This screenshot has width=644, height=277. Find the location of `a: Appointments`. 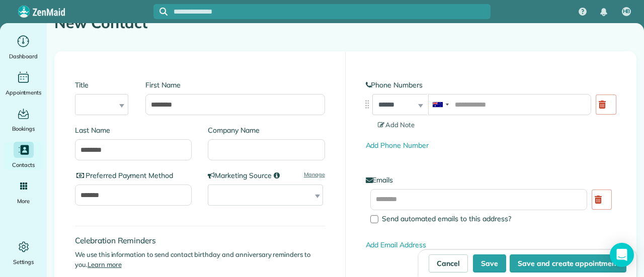

a: Appointments is located at coordinates (23, 83).